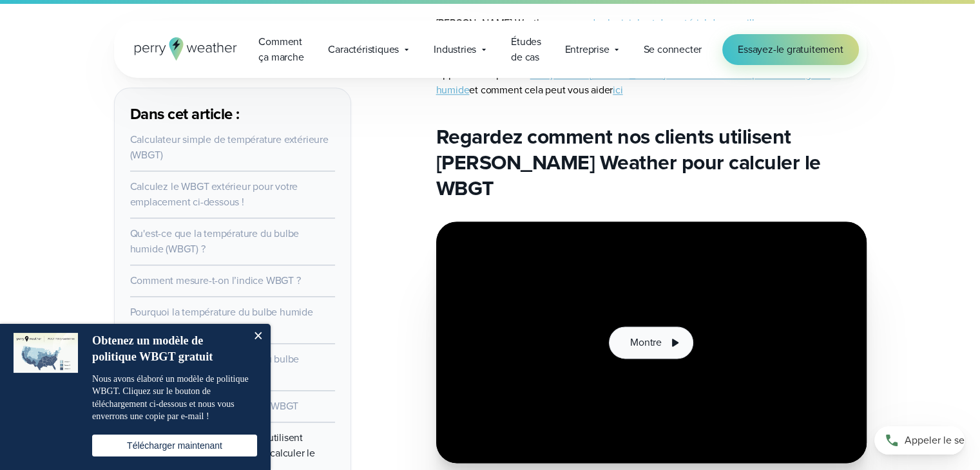 This screenshot has width=980, height=470. Describe the element at coordinates (586, 49) in the screenshot. I see `font: Entreprise` at that location.